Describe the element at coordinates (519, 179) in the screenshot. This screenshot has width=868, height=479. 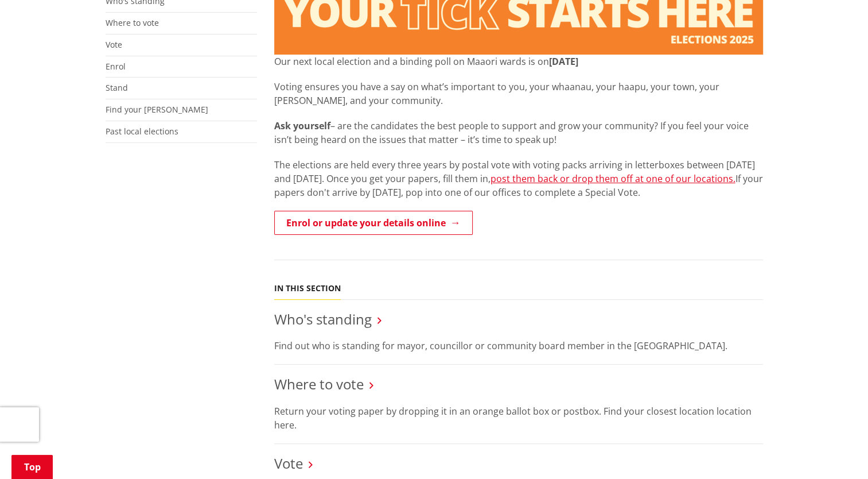
I see `p: The elections are held every three years by postal vote with voting packs arriving in letterboxes...` at that location.